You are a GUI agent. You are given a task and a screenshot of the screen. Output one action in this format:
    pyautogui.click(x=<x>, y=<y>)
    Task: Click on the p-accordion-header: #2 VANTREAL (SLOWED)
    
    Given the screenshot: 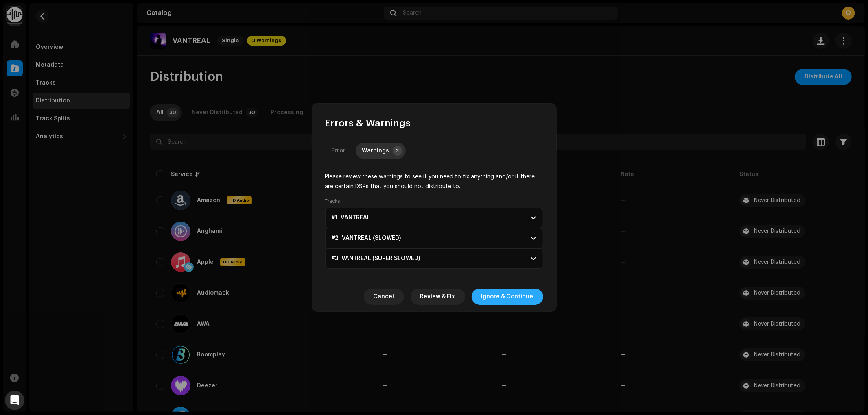 What is the action you would take?
    pyautogui.click(x=434, y=238)
    